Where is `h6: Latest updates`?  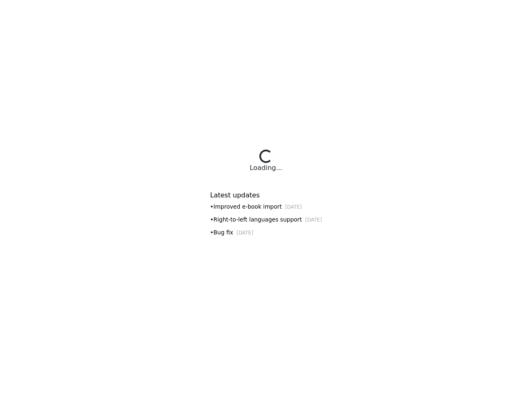 h6: Latest updates is located at coordinates (266, 195).